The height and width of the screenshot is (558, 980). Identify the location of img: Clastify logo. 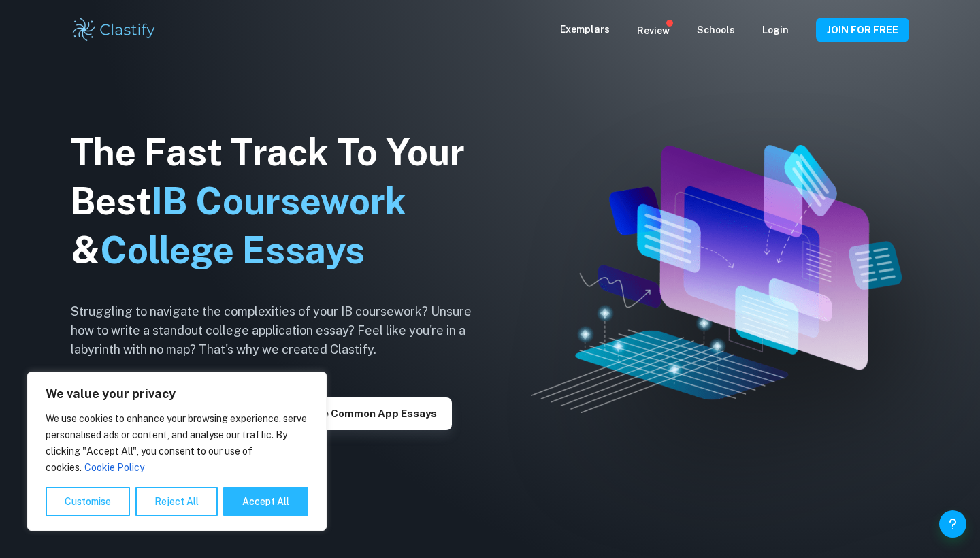
(113, 30).